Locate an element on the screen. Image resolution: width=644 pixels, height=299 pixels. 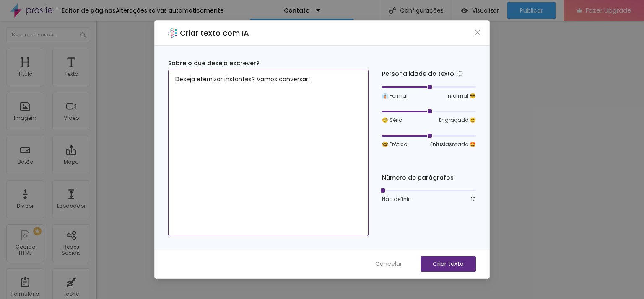
h2: Criar texto com IA is located at coordinates (214, 33).